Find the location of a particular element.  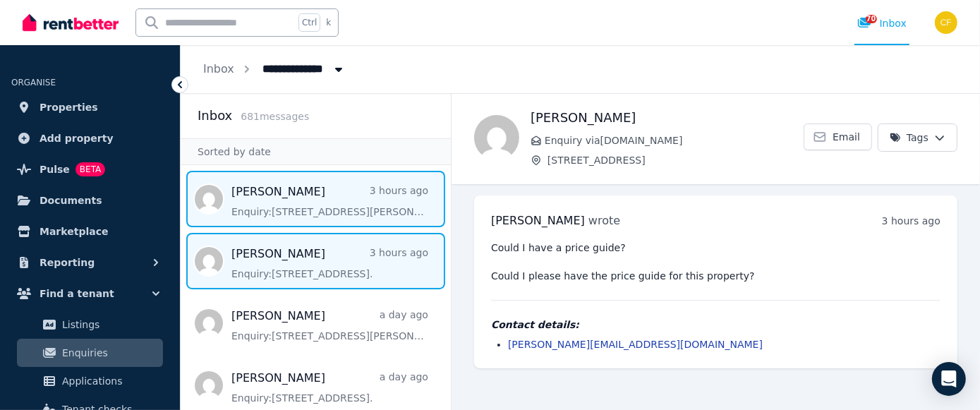

span: 681 message s is located at coordinates (275, 117).